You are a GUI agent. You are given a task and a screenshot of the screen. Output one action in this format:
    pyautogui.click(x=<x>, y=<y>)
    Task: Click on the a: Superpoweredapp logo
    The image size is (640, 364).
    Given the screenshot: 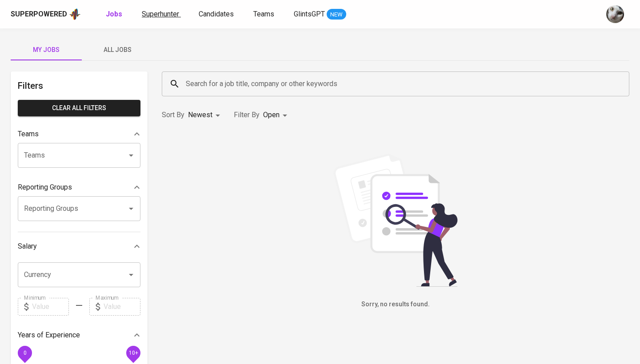 What is the action you would take?
    pyautogui.click(x=46, y=14)
    